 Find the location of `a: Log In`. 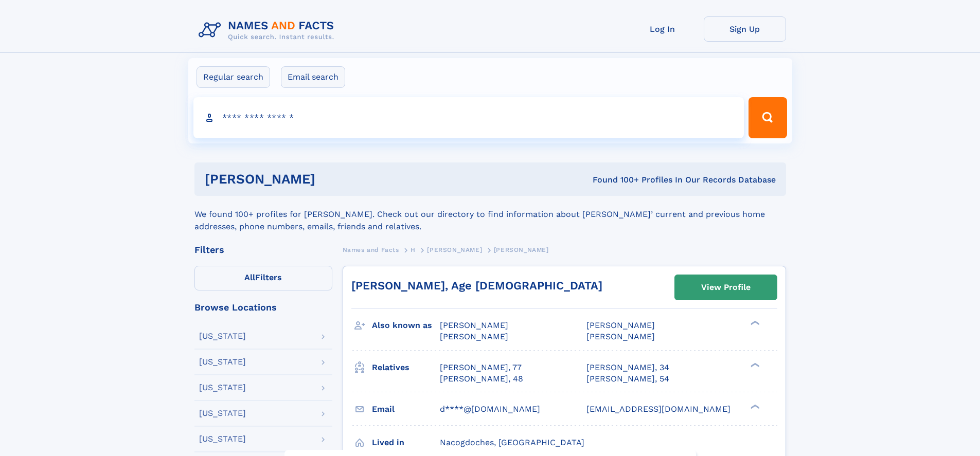

a: Log In is located at coordinates (663, 29).